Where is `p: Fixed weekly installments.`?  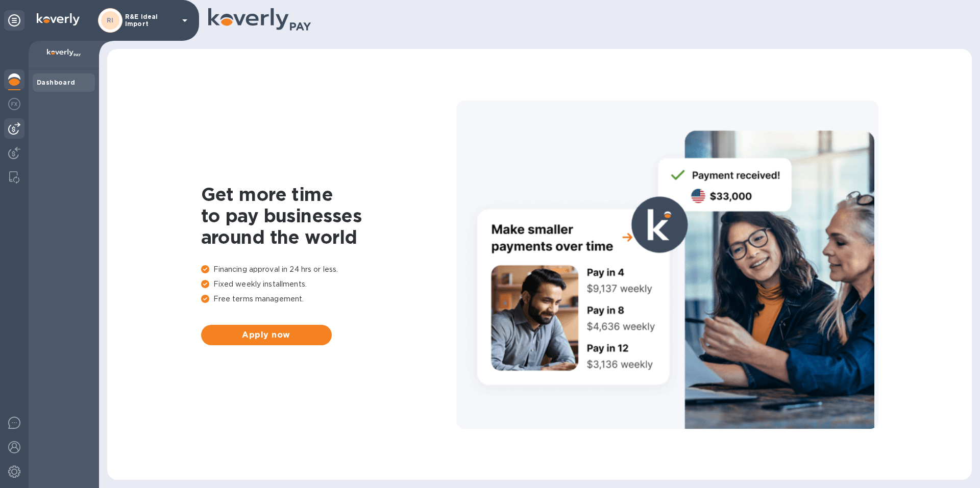 p: Fixed weekly installments. is located at coordinates (329, 284).